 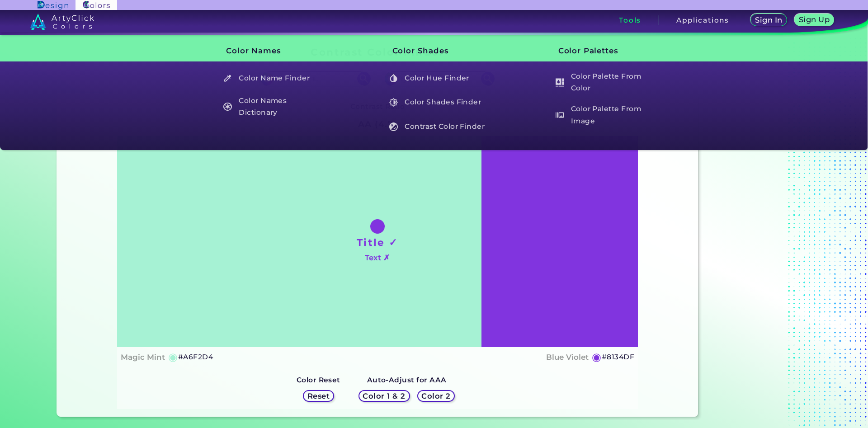 What do you see at coordinates (319, 380) in the screenshot?
I see `strong: Color Reset` at bounding box center [319, 380].